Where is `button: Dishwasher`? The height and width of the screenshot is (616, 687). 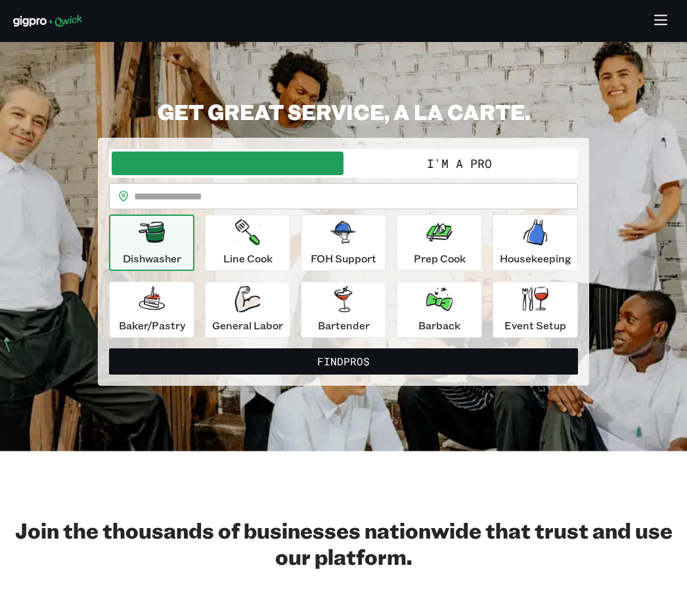
button: Dishwasher is located at coordinates (152, 242).